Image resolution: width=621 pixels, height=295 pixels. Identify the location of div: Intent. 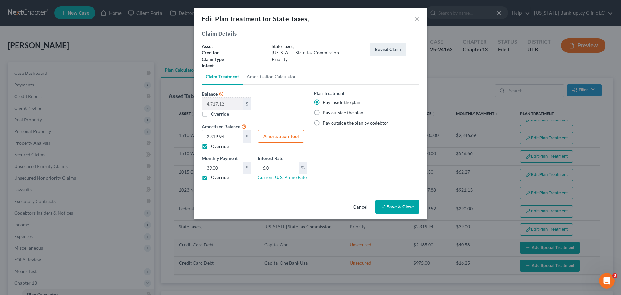
(234, 66).